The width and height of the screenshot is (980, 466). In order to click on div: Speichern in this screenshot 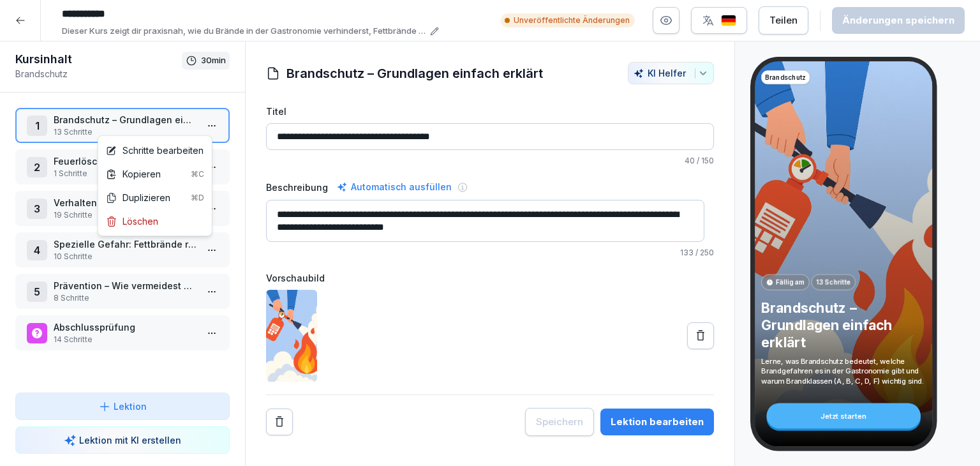, I will do `click(559, 422)`.